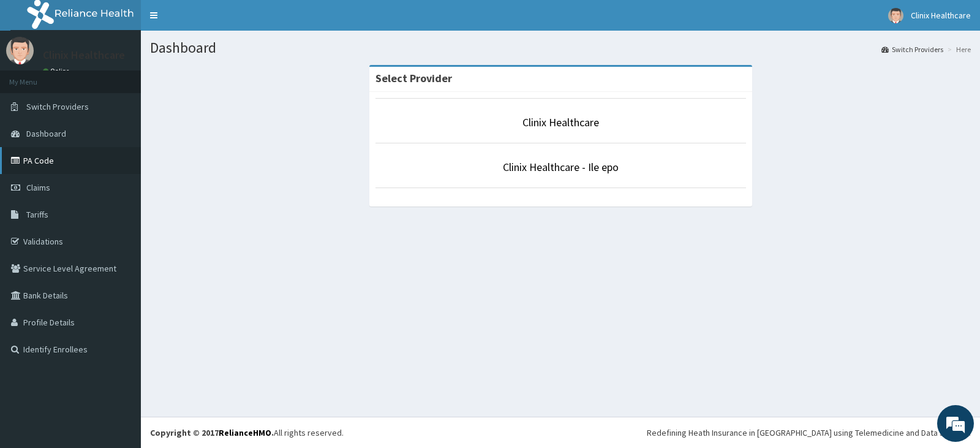 The height and width of the screenshot is (448, 980). What do you see at coordinates (84, 55) in the screenshot?
I see `p: Clinix Healthcare` at bounding box center [84, 55].